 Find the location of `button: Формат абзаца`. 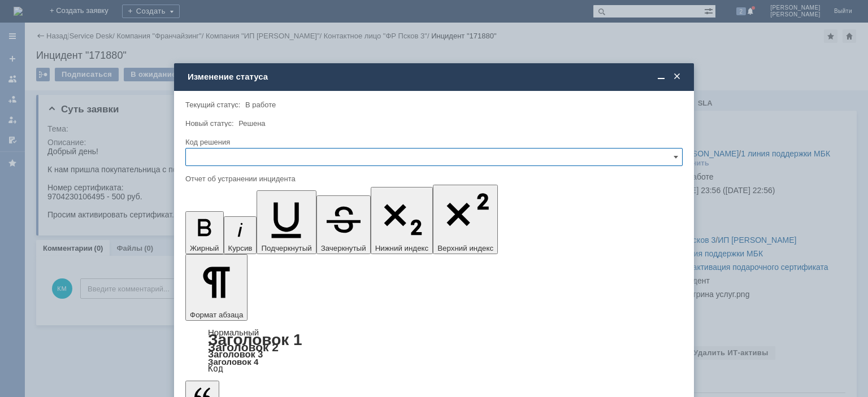

button: Формат абзаца is located at coordinates (216, 287).